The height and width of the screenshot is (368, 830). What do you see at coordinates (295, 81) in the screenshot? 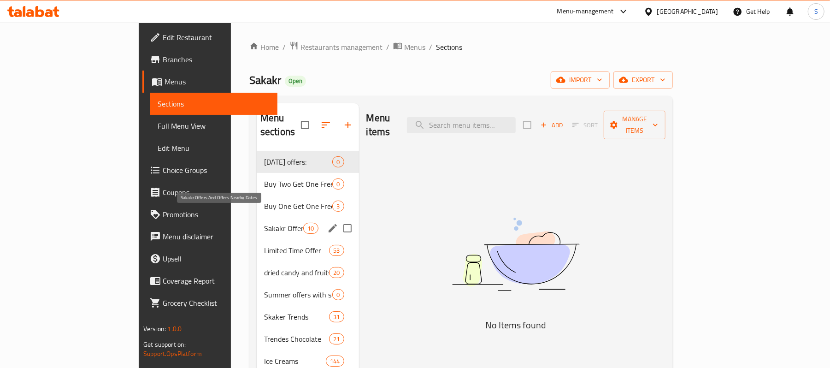
I see `span: Open` at bounding box center [295, 81].